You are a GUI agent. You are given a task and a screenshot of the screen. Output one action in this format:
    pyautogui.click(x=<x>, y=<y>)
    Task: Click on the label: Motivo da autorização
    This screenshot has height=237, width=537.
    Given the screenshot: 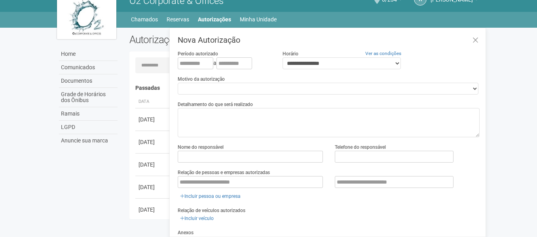 What is the action you would take?
    pyautogui.click(x=201, y=79)
    